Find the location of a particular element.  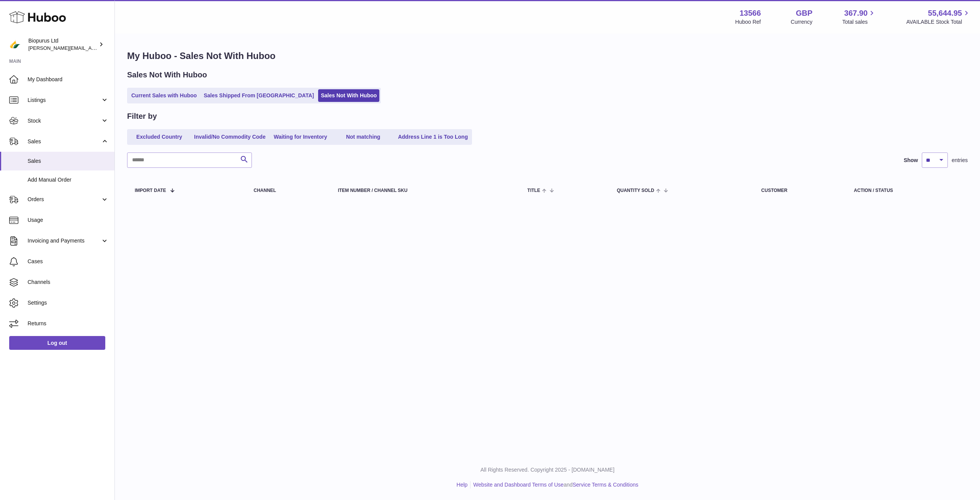

span: Returns is located at coordinates (68, 323).